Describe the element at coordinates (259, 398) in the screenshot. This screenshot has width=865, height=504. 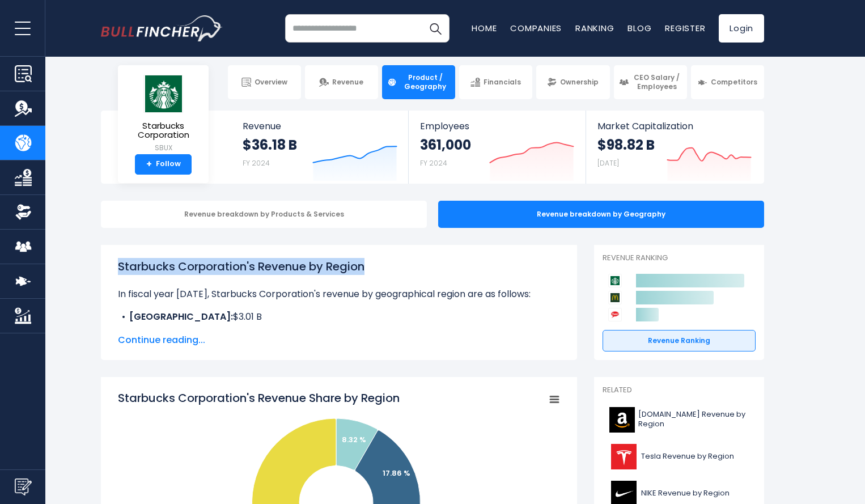
I see `tspan: Starbucks Corporation's Revenue Share by Region` at that location.